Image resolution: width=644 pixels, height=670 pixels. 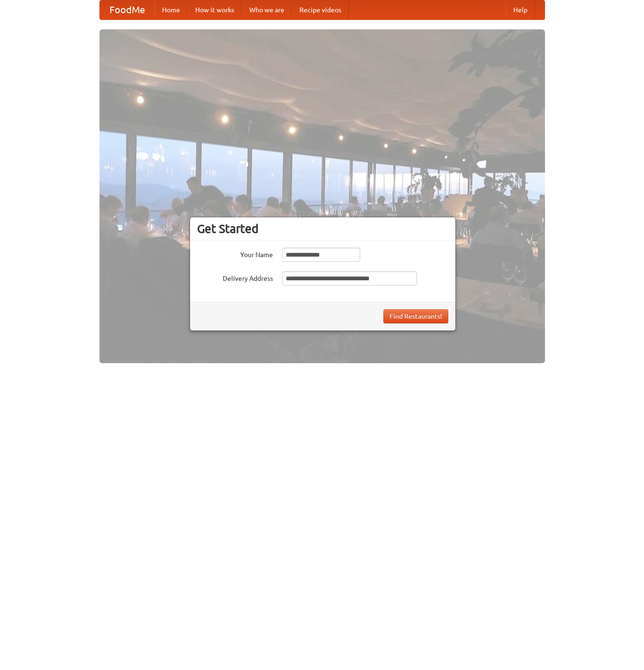 What do you see at coordinates (520, 10) in the screenshot?
I see `a: Help` at bounding box center [520, 10].